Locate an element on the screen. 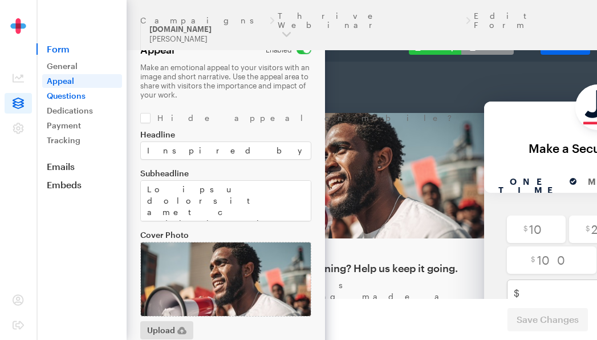  span: Upload is located at coordinates (161, 330).